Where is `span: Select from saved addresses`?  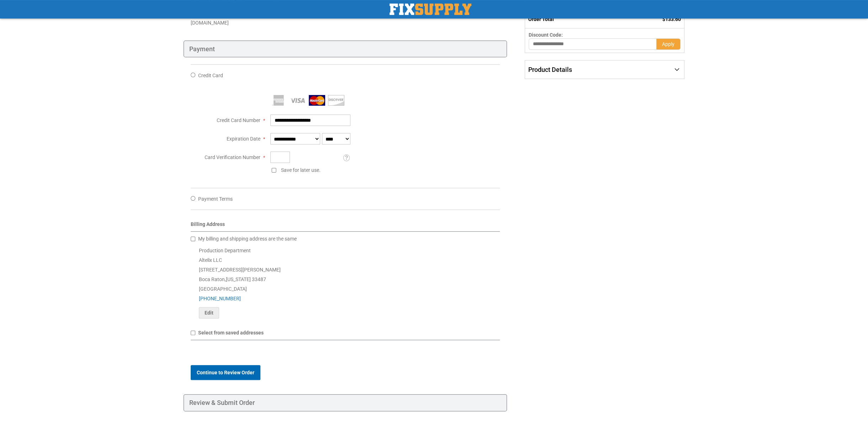
span: Select from saved addresses is located at coordinates (231, 332).